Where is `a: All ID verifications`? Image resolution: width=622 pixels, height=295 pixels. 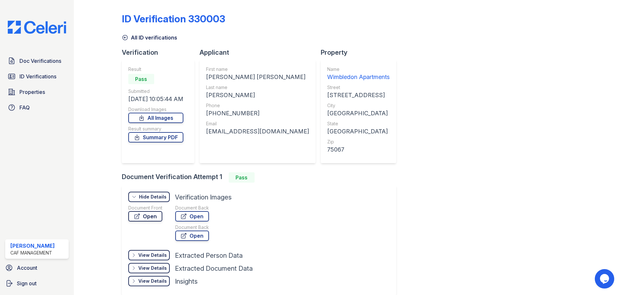 a: All ID verifications is located at coordinates (149, 38).